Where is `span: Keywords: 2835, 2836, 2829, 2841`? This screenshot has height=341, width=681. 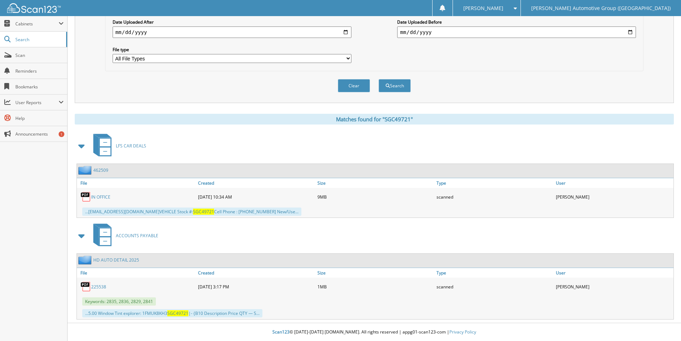
span: Keywords: 2835, 2836, 2829, 2841 is located at coordinates (119, 301).